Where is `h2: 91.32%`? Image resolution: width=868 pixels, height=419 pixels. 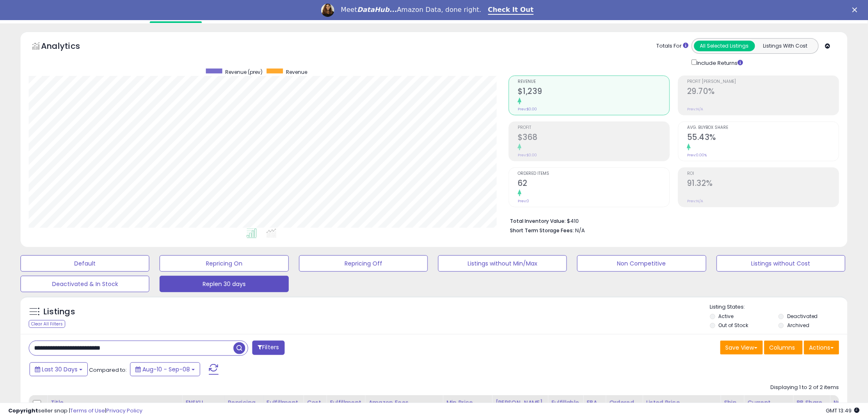 h2: 91.32% is located at coordinates (763, 184).